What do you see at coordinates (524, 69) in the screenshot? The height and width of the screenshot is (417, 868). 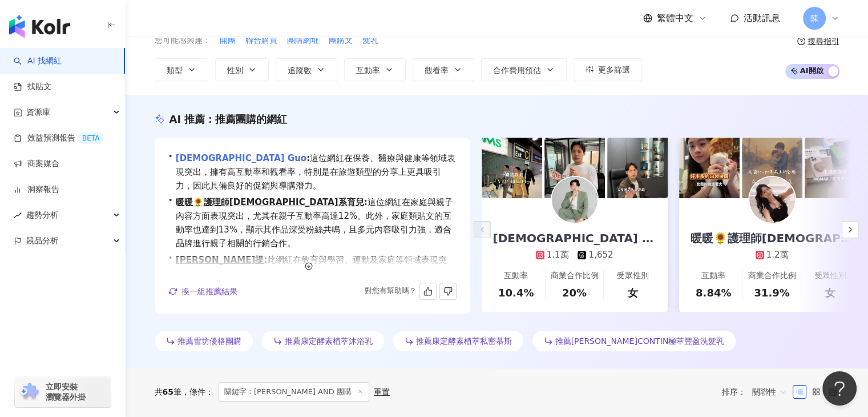 I see `button: 合作費用預估` at bounding box center [524, 69].